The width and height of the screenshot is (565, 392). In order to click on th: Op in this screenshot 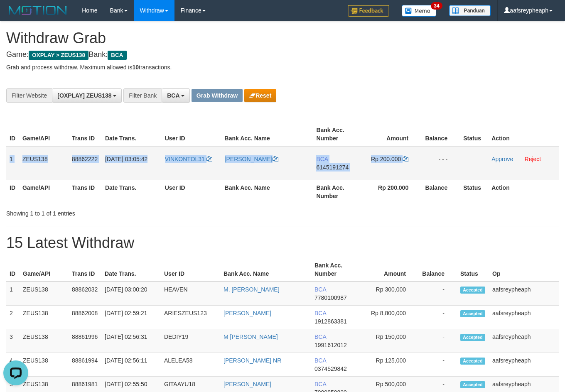, I will do `click(524, 269)`.